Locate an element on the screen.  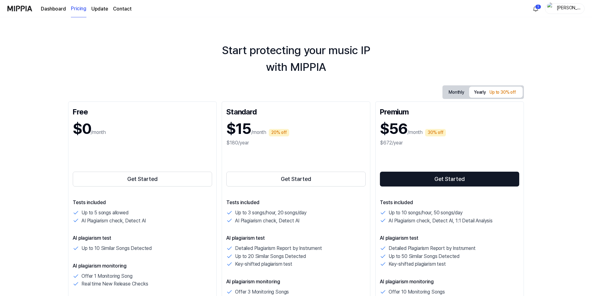
div: Premium is located at coordinates (450, 111).